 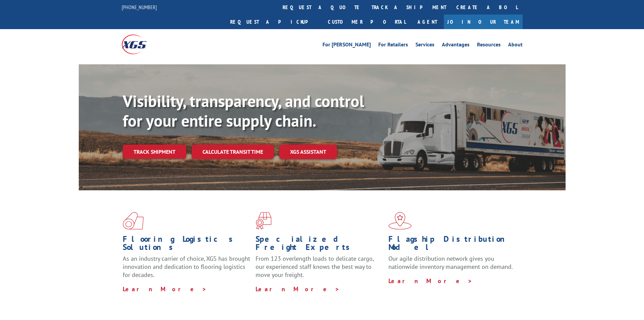 I want to click on a: Services, so click(x=424, y=46).